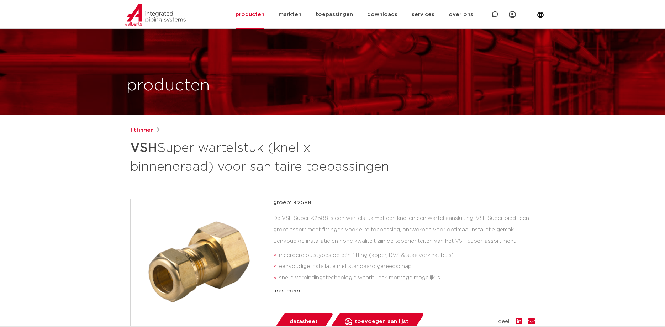 This screenshot has width=665, height=327. What do you see at coordinates (168, 86) in the screenshot?
I see `h1: producten` at bounding box center [168, 86].